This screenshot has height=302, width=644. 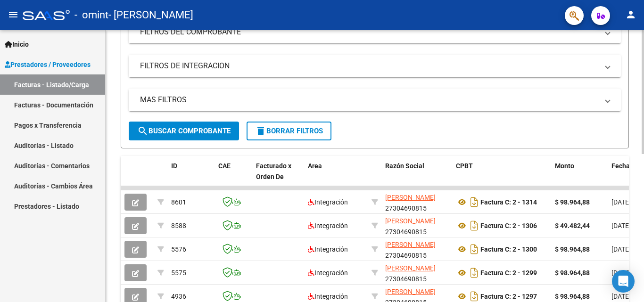 I want to click on span: Borrar Filtros, so click(x=289, y=131).